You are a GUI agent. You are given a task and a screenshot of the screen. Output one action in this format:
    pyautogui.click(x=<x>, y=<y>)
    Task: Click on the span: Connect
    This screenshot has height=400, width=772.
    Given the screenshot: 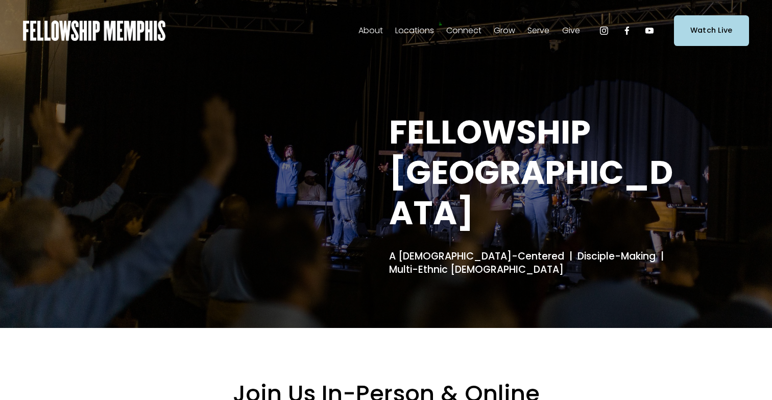 What is the action you would take?
    pyautogui.click(x=464, y=31)
    